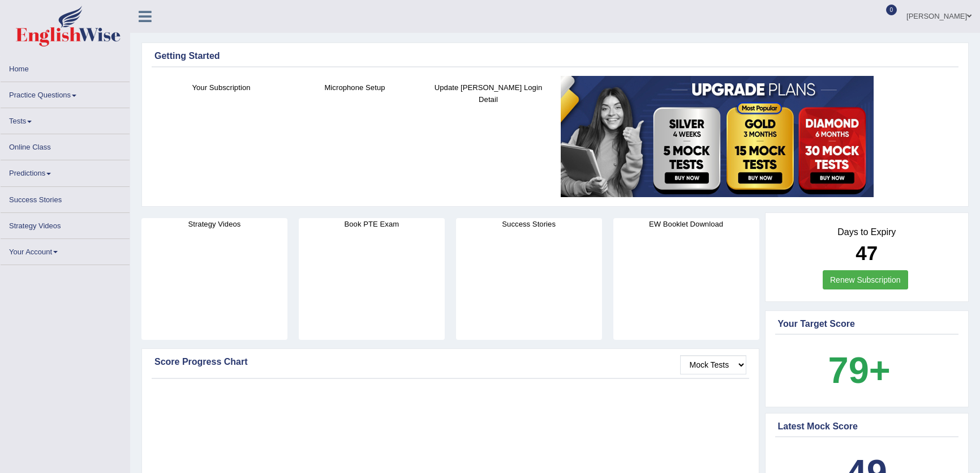  Describe the element at coordinates (65, 250) in the screenshot. I see `a: Your Account` at that location.